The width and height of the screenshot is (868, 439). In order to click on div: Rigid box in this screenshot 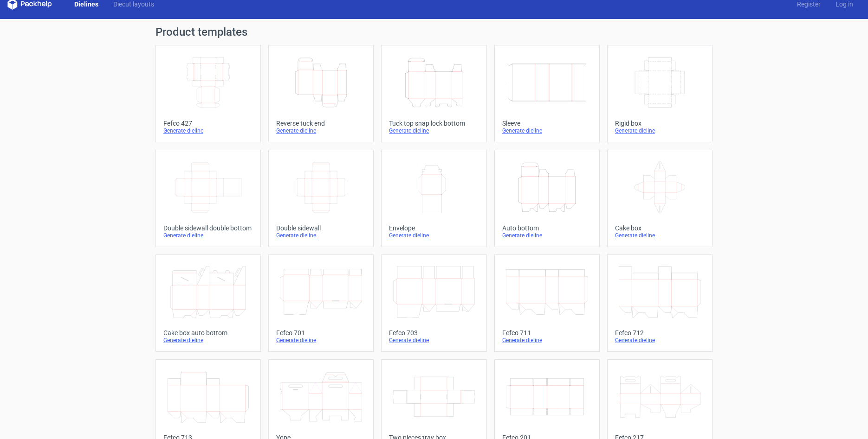, I will do `click(659, 123)`.